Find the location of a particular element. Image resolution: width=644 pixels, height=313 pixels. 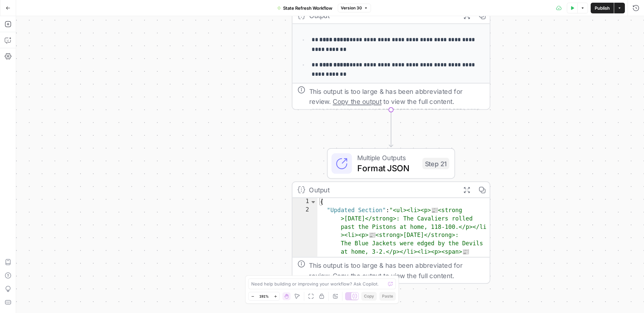

button: Copy is located at coordinates (369, 297).